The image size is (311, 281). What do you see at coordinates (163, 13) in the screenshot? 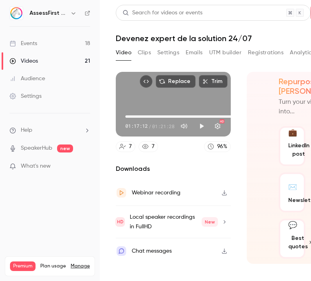
I see `div: Search for videos or events` at bounding box center [163, 13].